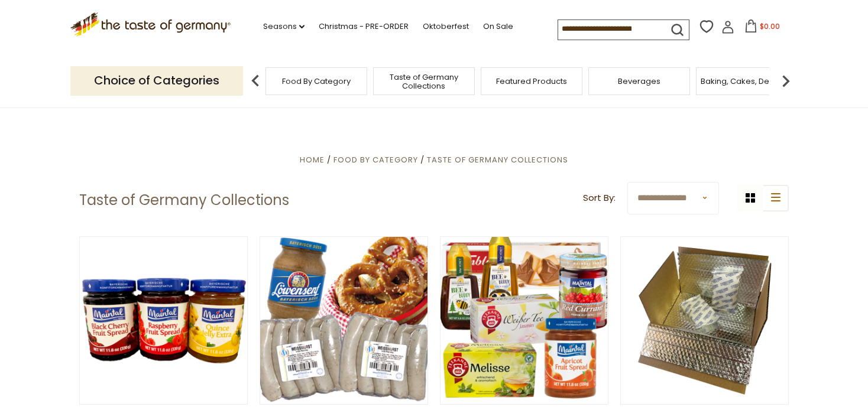  Describe the element at coordinates (156, 81) in the screenshot. I see `p: Choice of Categories` at that location.